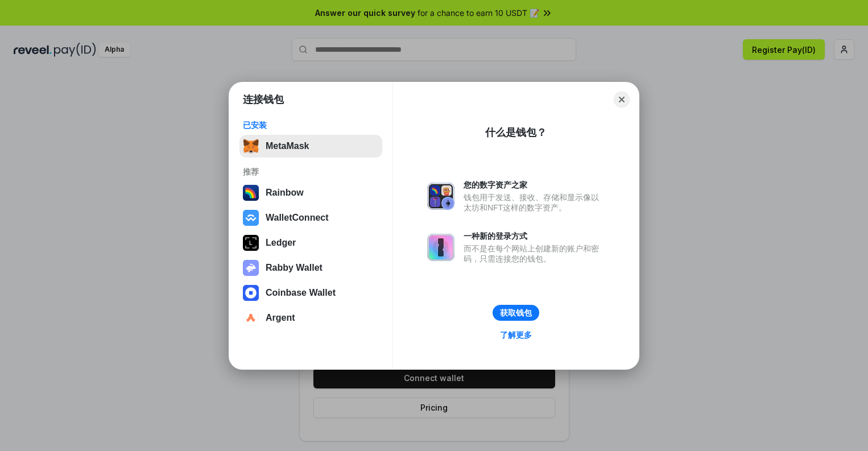 Image resolution: width=868 pixels, height=451 pixels. Describe the element at coordinates (516, 313) in the screenshot. I see `button: 获取钱包` at that location.